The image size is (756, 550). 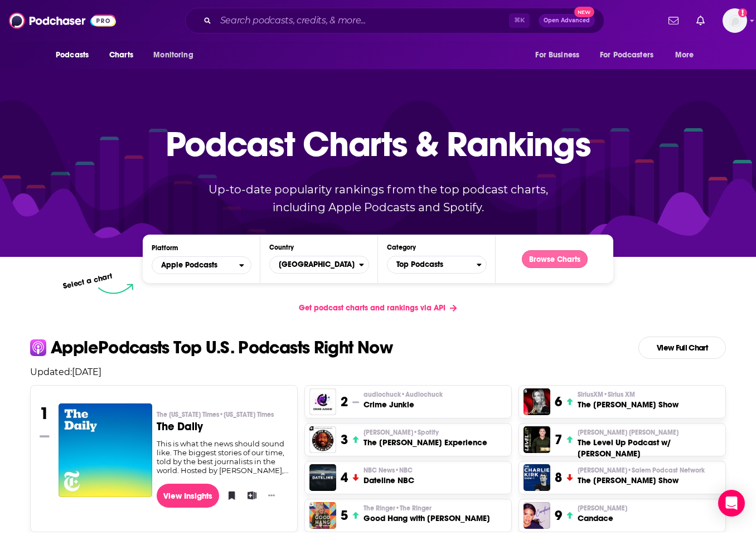 I want to click on button: Open AdvancedNew, so click(x=566, y=21).